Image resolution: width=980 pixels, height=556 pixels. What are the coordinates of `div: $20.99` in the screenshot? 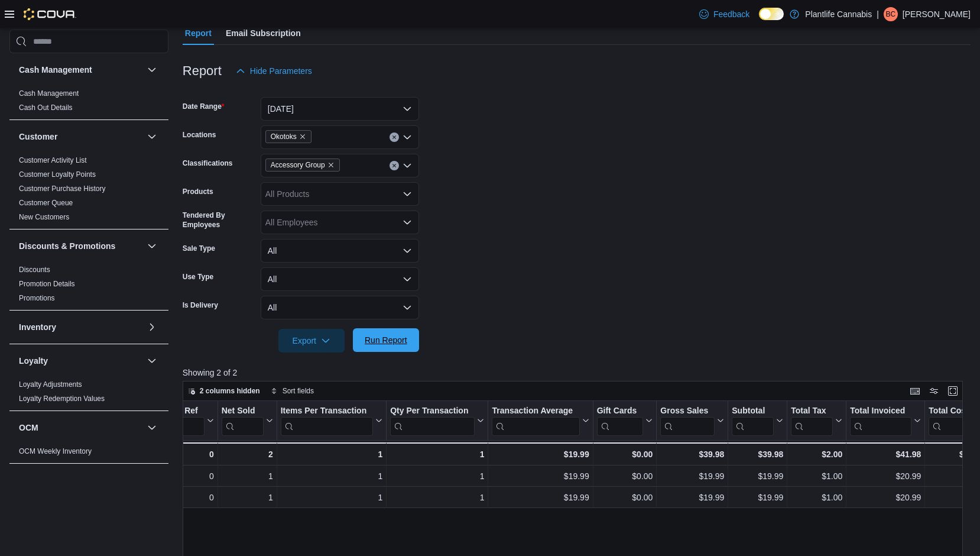 It's located at (886, 498).